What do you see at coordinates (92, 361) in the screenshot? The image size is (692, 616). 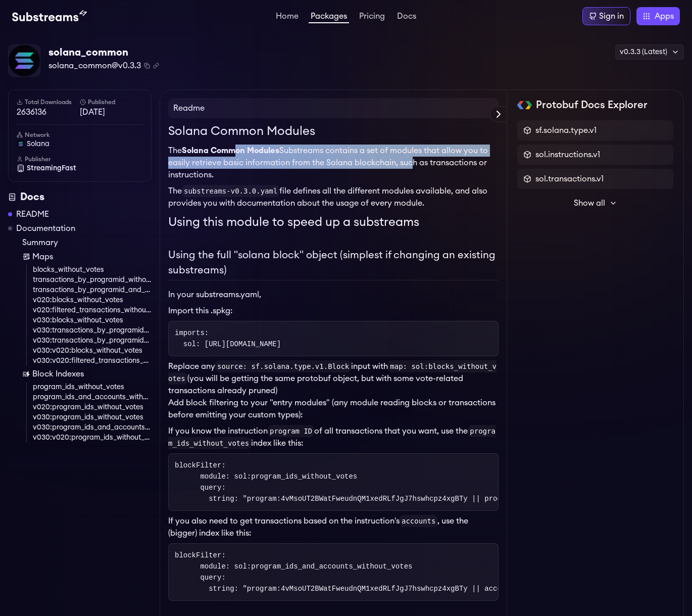 I see `a: v030:v020:filtered_transactions_without_votes` at bounding box center [92, 361].